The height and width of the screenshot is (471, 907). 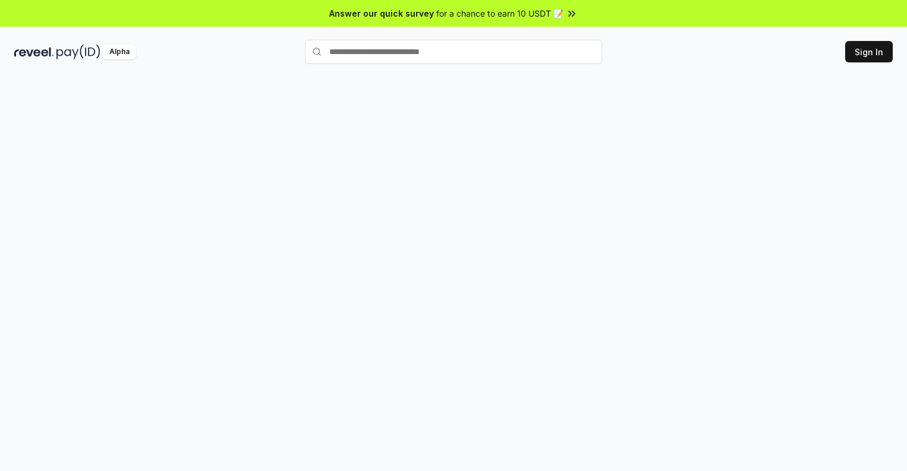 What do you see at coordinates (381, 13) in the screenshot?
I see `span: Answer our quick survey` at bounding box center [381, 13].